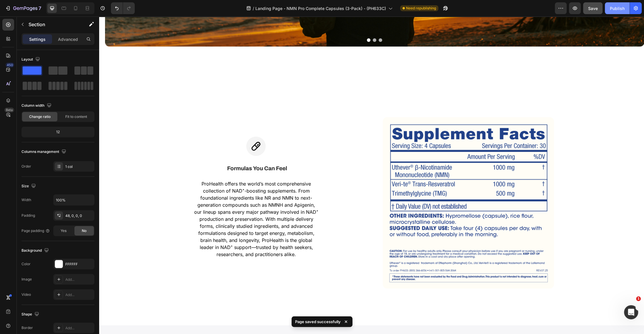 The height and width of the screenshot is (334, 644). I want to click on div: Publish, so click(617, 8).